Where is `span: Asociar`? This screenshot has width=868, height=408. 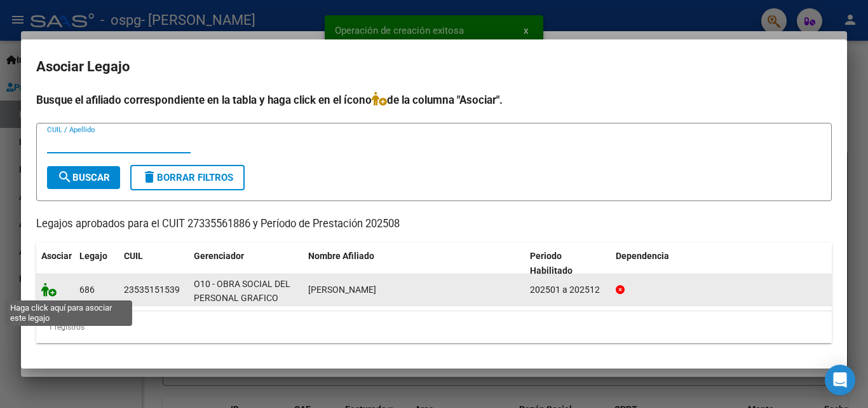
span: Asociar is located at coordinates (57, 256).